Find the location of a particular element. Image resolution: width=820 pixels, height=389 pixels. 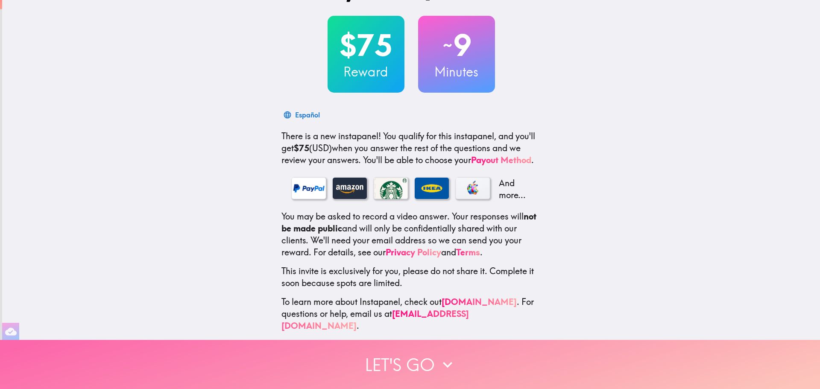

button: Español is located at coordinates (302, 115).